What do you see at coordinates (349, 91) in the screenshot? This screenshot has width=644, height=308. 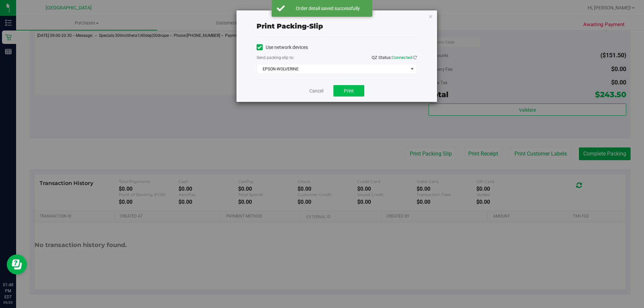 I see `button: Print` at bounding box center [349, 91].